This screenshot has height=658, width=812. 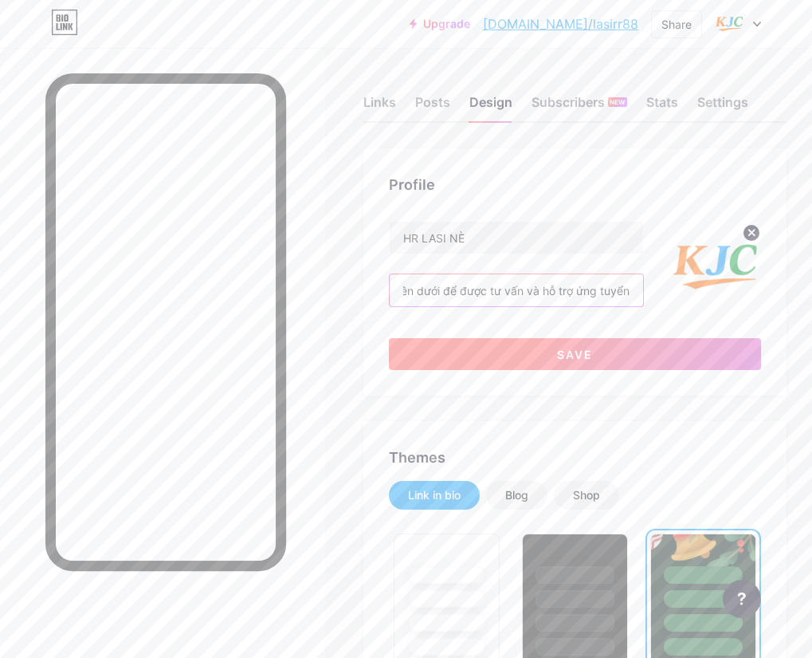 What do you see at coordinates (574, 184) in the screenshot?
I see `div: Profile` at bounding box center [574, 184].